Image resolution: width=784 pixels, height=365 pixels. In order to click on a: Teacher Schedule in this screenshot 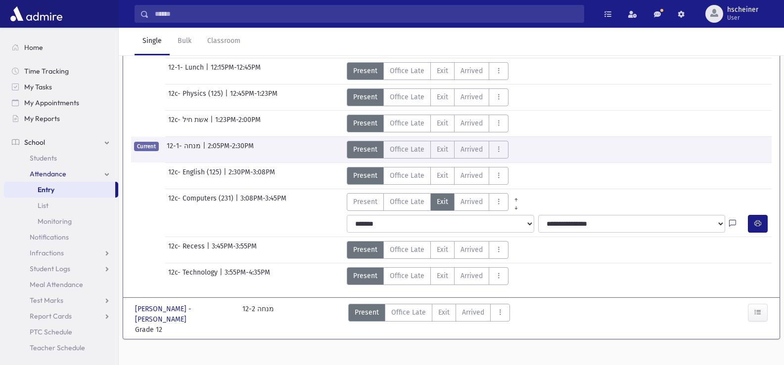, I will do `click(61, 348)`.